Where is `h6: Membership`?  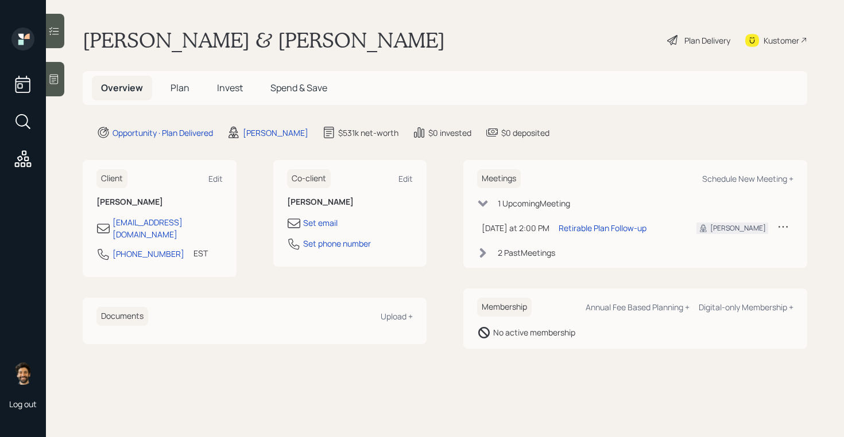
h6: Membership is located at coordinates (504, 307).